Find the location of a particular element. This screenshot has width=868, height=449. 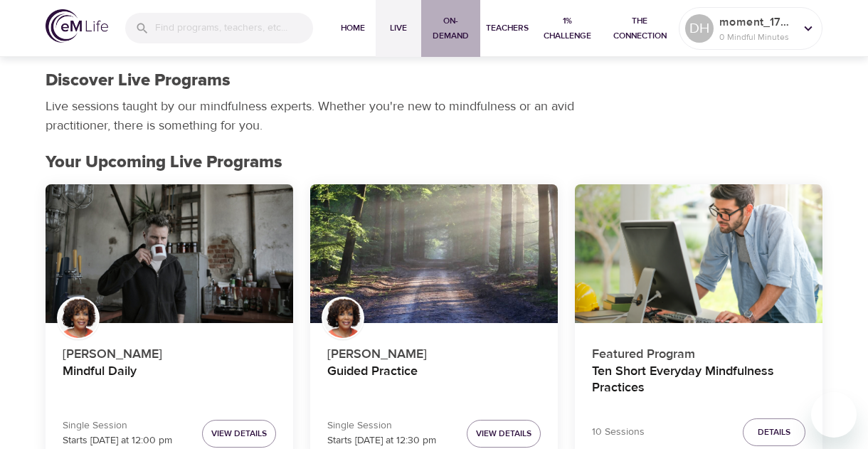

h2: Your Upcoming Live Programs is located at coordinates (434, 162).